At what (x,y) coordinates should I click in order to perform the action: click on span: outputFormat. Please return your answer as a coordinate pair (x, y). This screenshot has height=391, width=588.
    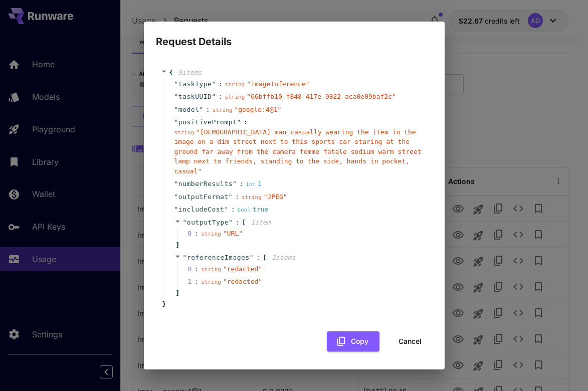
    Looking at the image, I should click on (203, 197).